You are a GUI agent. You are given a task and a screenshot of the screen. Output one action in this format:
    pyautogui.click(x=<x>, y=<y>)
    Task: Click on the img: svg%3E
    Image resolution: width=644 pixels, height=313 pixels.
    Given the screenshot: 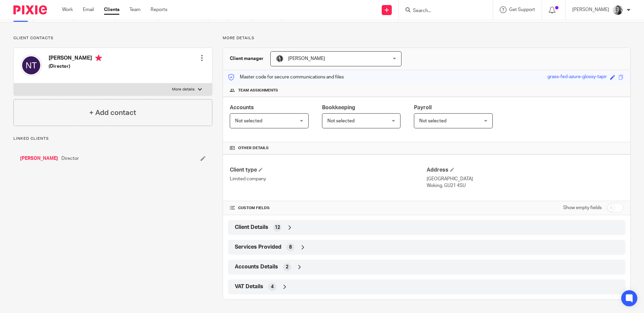 What is the action you would take?
    pyautogui.click(x=31, y=65)
    